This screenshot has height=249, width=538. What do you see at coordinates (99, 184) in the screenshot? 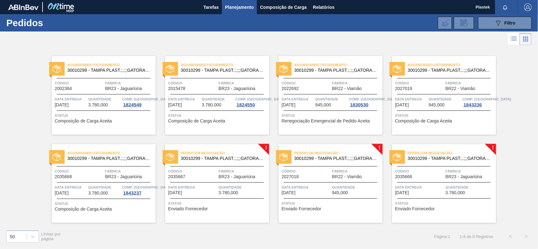
I see `a: statusAguardando Faturamento30010299 - TAMPA PLAST.;.;;;GATORADE PET500;Código2035668FábricaBR23 ...` at bounding box center [99, 184].